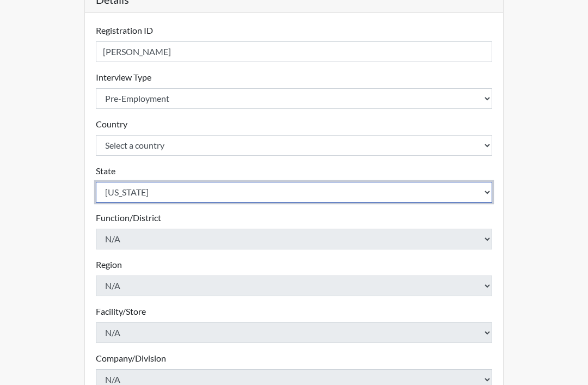 The image size is (588, 385). What do you see at coordinates (109, 265) in the screenshot?
I see `label: Region` at bounding box center [109, 265].